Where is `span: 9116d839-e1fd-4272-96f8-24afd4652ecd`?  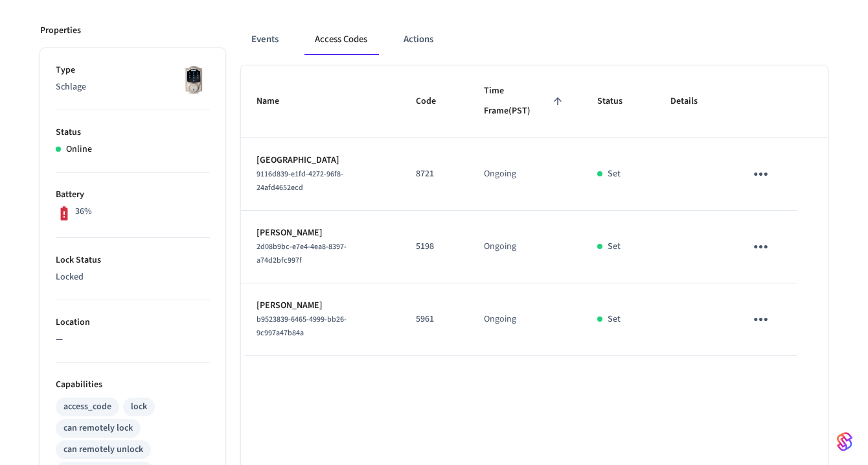 span: 9116d839-e1fd-4272-96f8-24afd4652ecd is located at coordinates (300, 181).